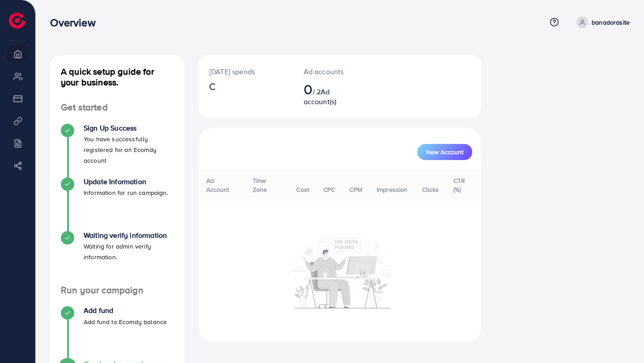 The image size is (644, 363). What do you see at coordinates (129, 128) in the screenshot?
I see `h4: Sign Up Success` at bounding box center [129, 128].